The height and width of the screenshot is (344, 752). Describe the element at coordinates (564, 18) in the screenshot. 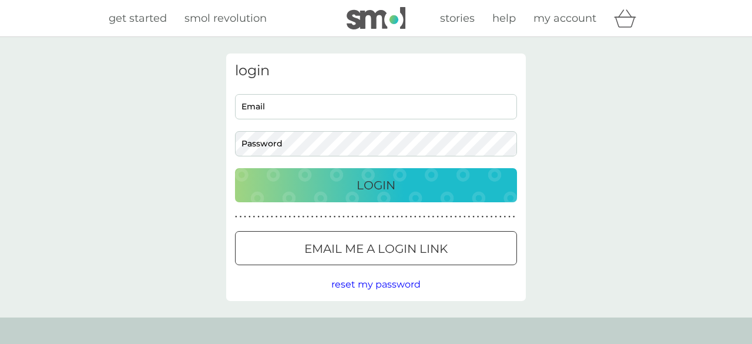

I see `span: my account` at that location.